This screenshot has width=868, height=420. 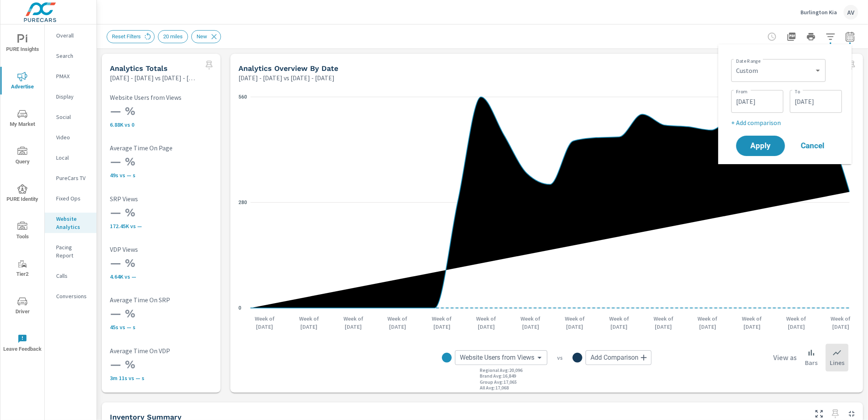 I want to click on p: Local, so click(x=73, y=158).